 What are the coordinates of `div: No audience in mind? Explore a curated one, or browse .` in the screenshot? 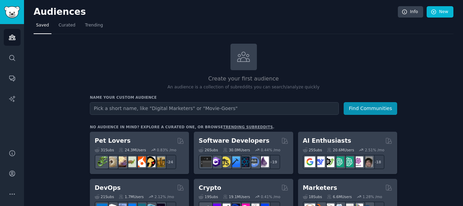 It's located at (182, 127).